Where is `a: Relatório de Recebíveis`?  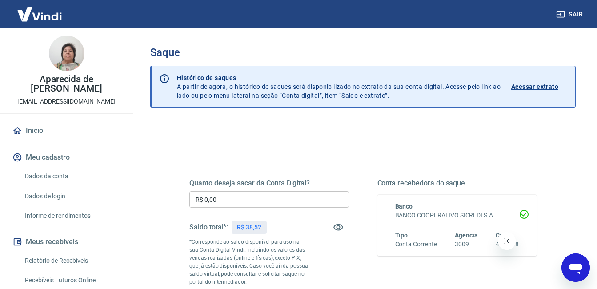
a: Relatório de Recebíveis is located at coordinates (72, 261).